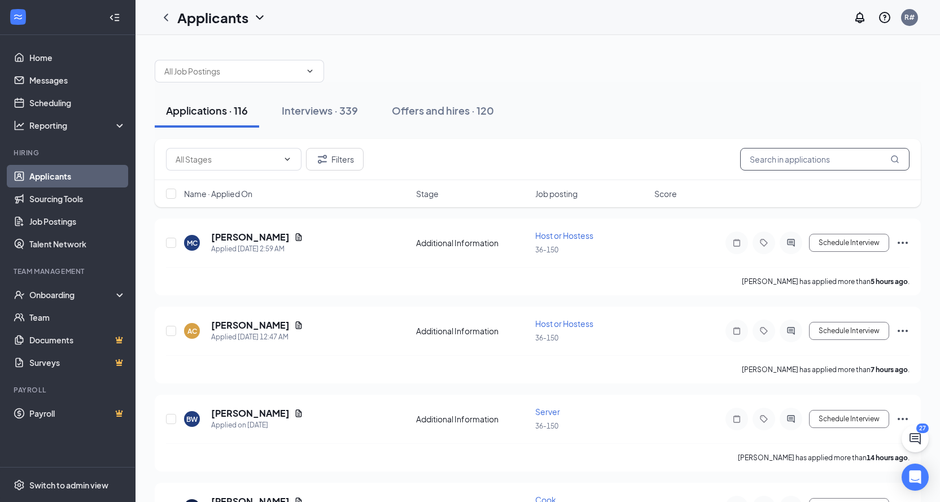 The image size is (940, 502). What do you see at coordinates (166, 17) in the screenshot?
I see `a: ChevronLeft` at bounding box center [166, 17].